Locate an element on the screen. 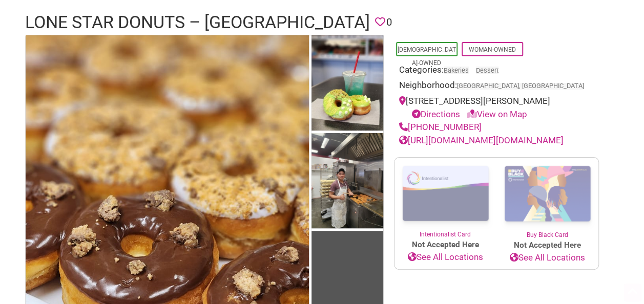 This screenshot has width=644, height=304. a: Woman-Owned is located at coordinates (492, 50).